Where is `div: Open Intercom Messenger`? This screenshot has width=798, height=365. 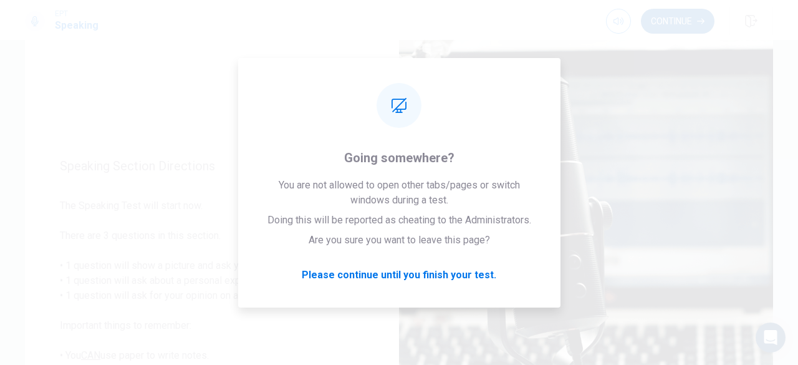 div: Open Intercom Messenger is located at coordinates (770, 337).